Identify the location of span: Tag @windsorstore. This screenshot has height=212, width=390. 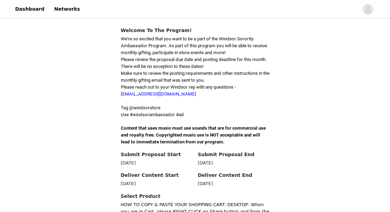
(140, 107).